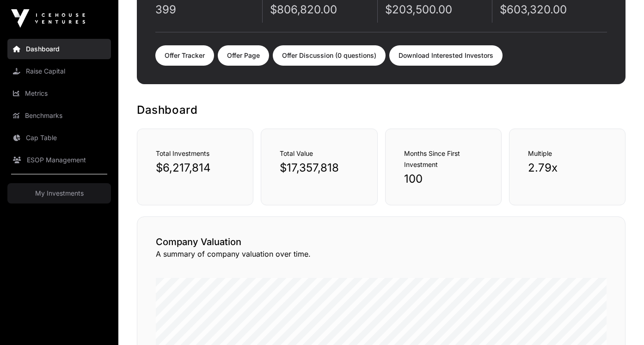 The height and width of the screenshot is (345, 644). I want to click on a: My Investments, so click(59, 193).